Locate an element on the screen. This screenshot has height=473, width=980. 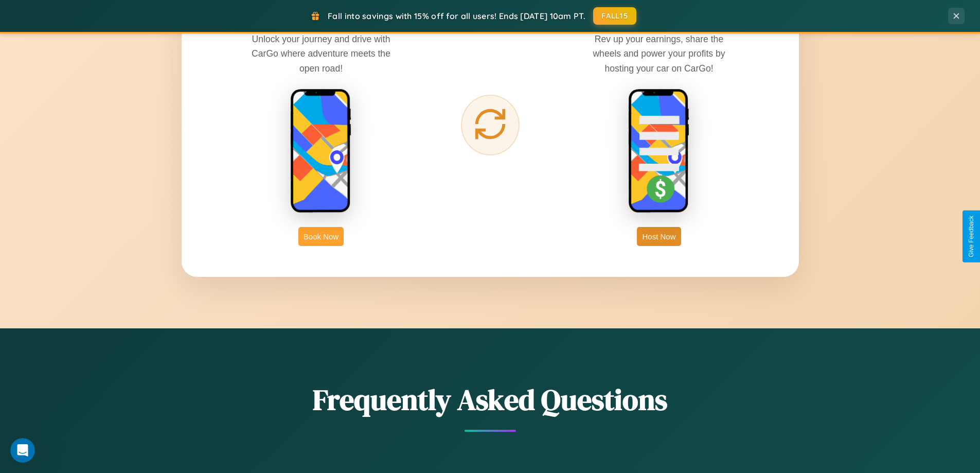
h2: Frequently Asked Questions is located at coordinates (490, 400).